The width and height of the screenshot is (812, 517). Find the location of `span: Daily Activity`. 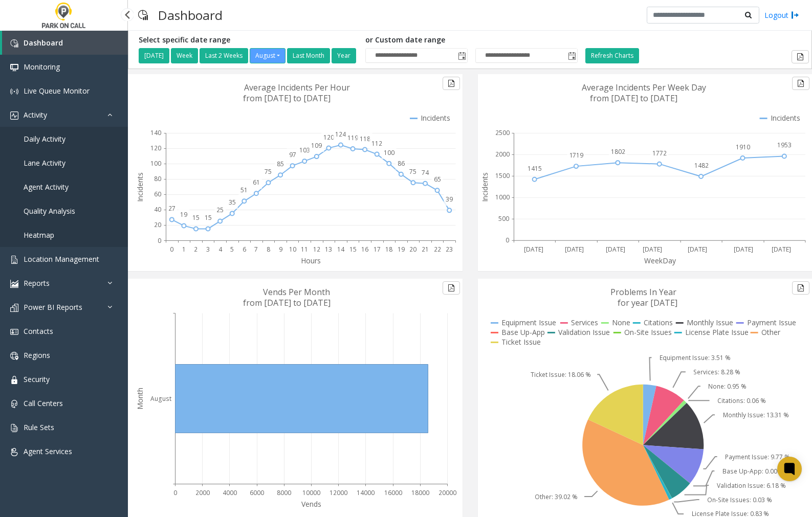

span: Daily Activity is located at coordinates (44, 139).